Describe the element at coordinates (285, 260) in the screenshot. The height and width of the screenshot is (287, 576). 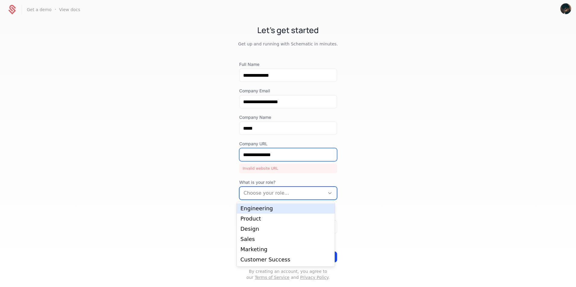
I see `div: Customer Success` at that location.